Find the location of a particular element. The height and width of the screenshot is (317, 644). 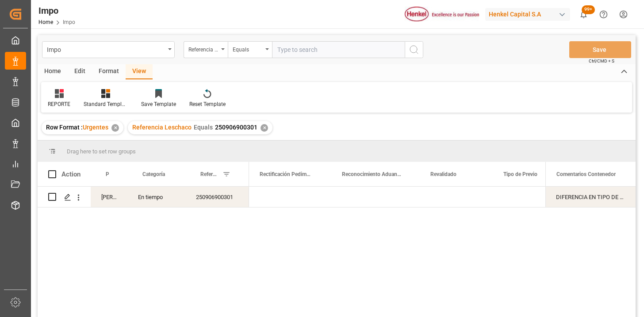

button: show 100 new notifications is located at coordinates (584, 14).